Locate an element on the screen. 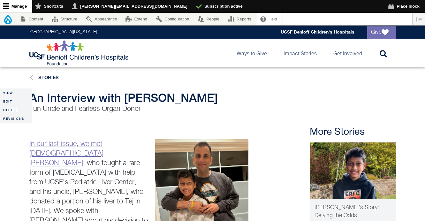 The image size is (425, 221). img: Logo for UCSF Benioff Children's Hospitals Foundation is located at coordinates (80, 53).